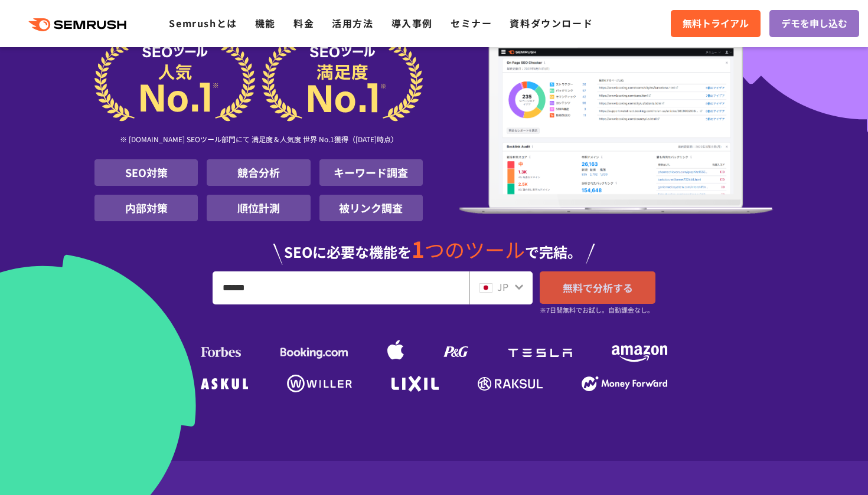 The width and height of the screenshot is (868, 495). I want to click on small: ※7日間無料でお試し。自動課金なし。, so click(596, 310).